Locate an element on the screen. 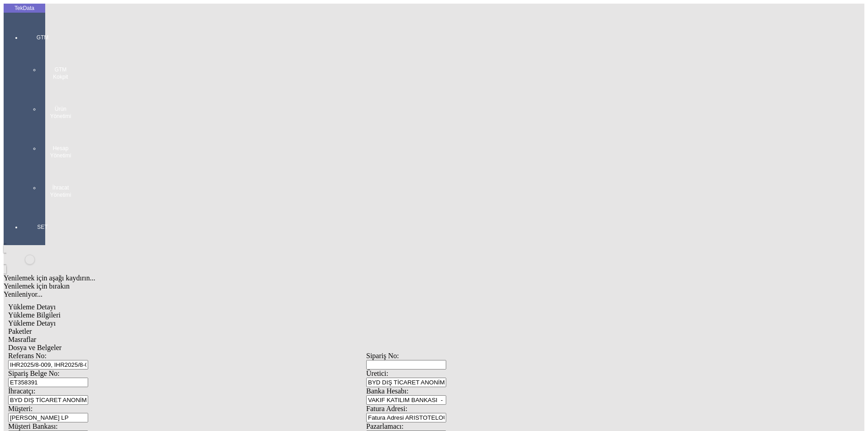 This screenshot has height=431, width=868. span: SET is located at coordinates (42, 227).